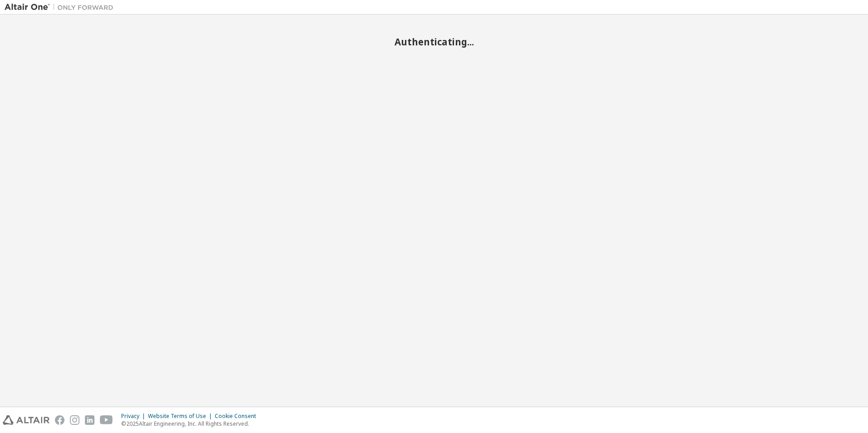 Image resolution: width=868 pixels, height=433 pixels. Describe the element at coordinates (434, 42) in the screenshot. I see `h2: Authenticating...` at that location.